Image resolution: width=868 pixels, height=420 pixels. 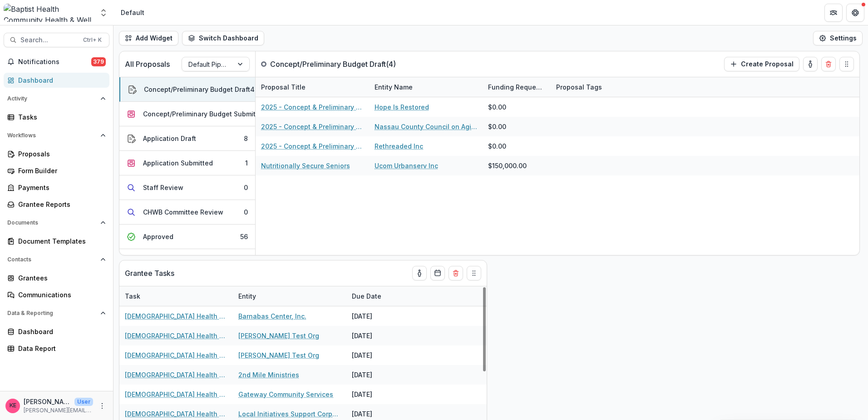 What do you see at coordinates (285, 394) in the screenshot?
I see `a: Gateway Community Services` at bounding box center [285, 394].